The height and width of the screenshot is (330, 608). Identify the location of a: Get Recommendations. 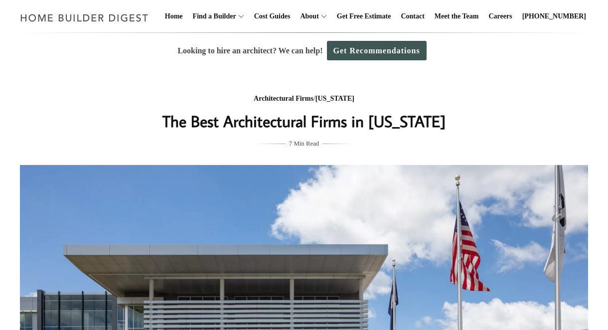
(377, 50).